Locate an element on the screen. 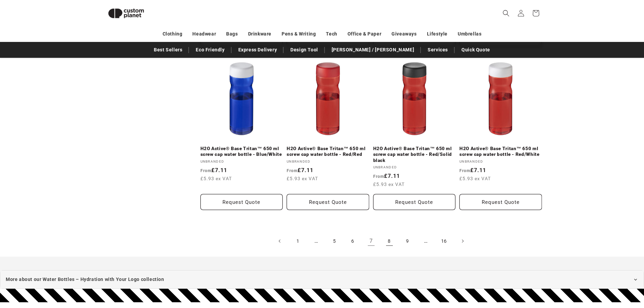  a: Office & Paper is located at coordinates (364, 34).